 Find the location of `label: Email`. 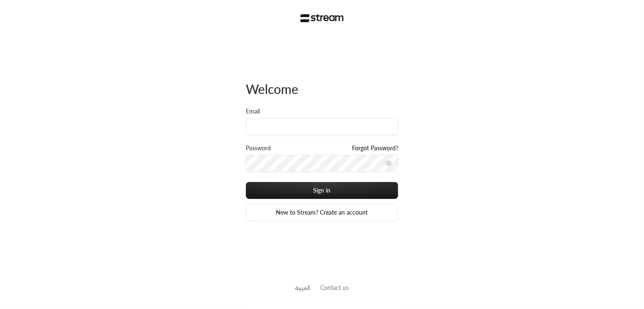

label: Email is located at coordinates (252, 111).